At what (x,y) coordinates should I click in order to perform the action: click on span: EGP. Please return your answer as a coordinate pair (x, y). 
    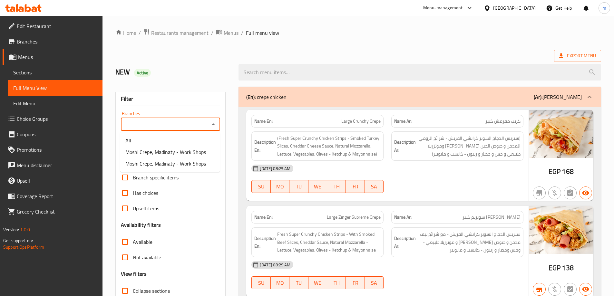
    Looking at the image, I should click on (555, 268).